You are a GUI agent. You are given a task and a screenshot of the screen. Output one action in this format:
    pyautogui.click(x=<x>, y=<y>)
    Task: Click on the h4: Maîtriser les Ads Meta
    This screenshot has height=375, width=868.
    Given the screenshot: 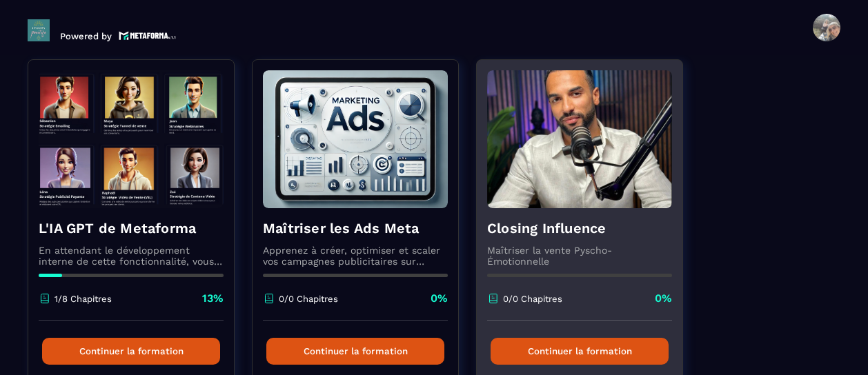 What is the action you would take?
    pyautogui.click(x=355, y=228)
    